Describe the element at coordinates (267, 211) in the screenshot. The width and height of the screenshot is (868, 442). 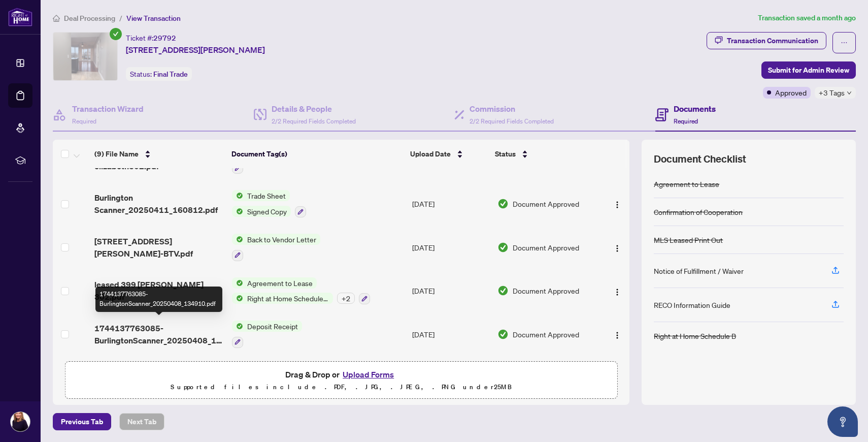
I see `span: Signed Copy` at that location.